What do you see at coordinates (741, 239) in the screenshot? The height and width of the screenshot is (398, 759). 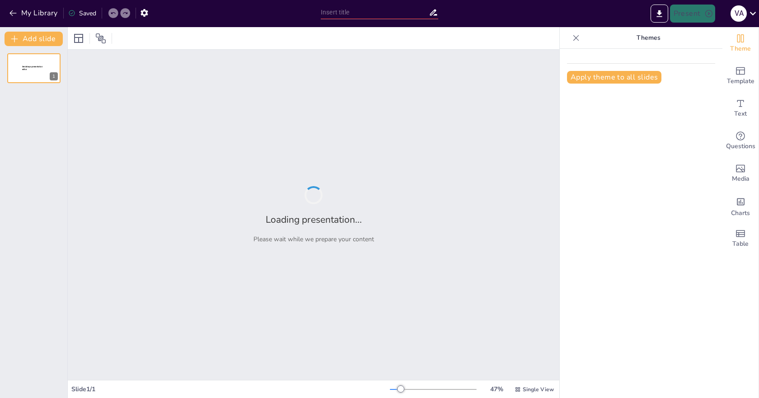 I see `div: Add a table` at bounding box center [741, 239].